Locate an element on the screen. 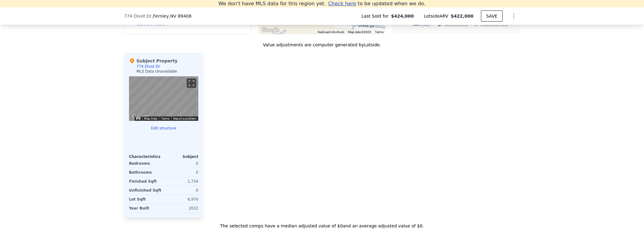 This screenshot has width=644, height=233. span: 774 Divot Dr is located at coordinates (138, 16).